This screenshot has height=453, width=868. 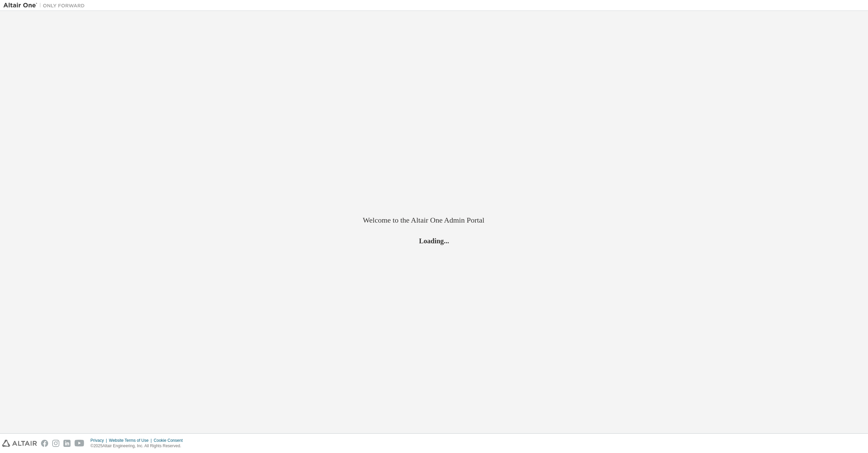 What do you see at coordinates (131, 441) in the screenshot?
I see `div: Website Terms of Use` at bounding box center [131, 441].